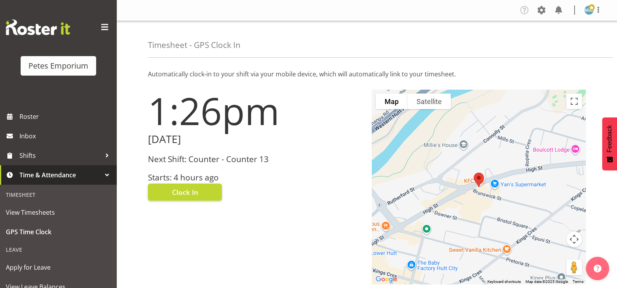 The height and width of the screenshot is (288, 617). Describe the element at coordinates (194, 45) in the screenshot. I see `h4: Timesheet - GPS Clock In` at that location.